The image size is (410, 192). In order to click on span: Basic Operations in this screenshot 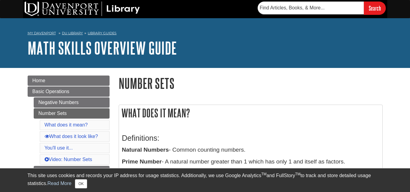, I will do `click(51, 91)`.